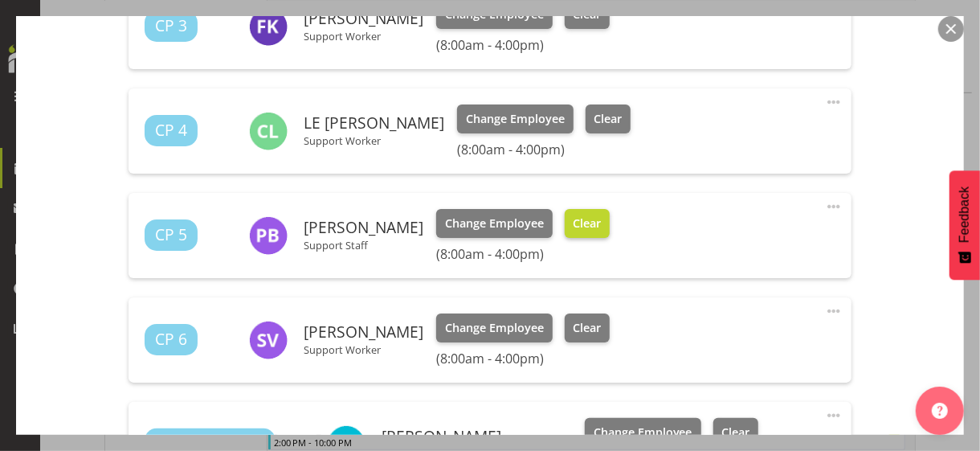  I want to click on span: Feedback, so click(965, 215).